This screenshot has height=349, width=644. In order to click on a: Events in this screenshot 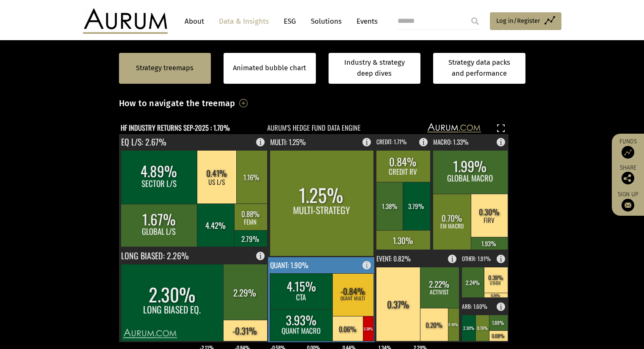, I will do `click(365, 21)`.